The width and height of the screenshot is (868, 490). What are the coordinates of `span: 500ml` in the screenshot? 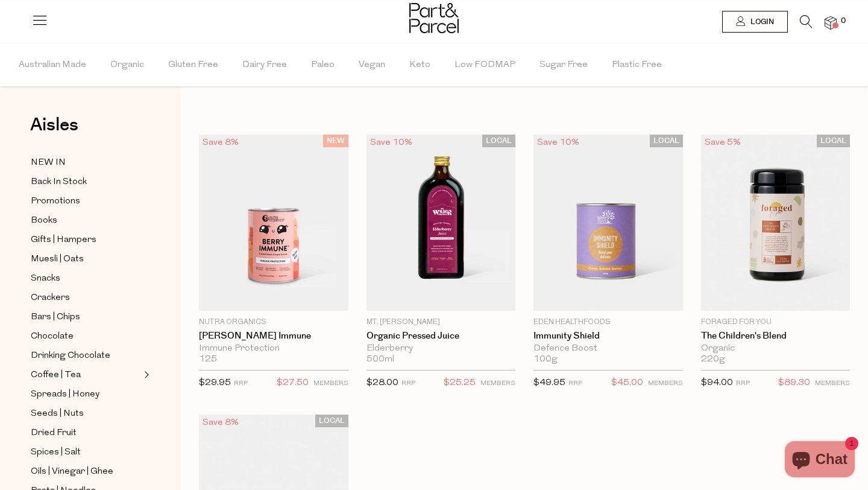 It's located at (380, 359).